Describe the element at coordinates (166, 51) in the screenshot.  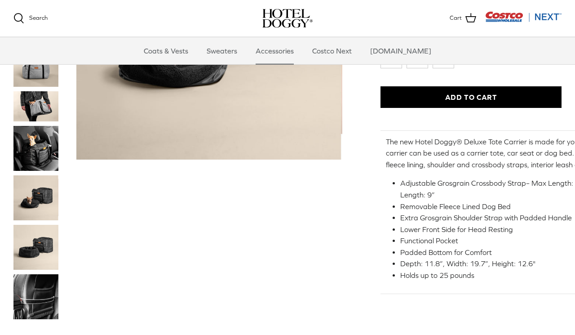
I see `a: Coats & Vests` at that location.